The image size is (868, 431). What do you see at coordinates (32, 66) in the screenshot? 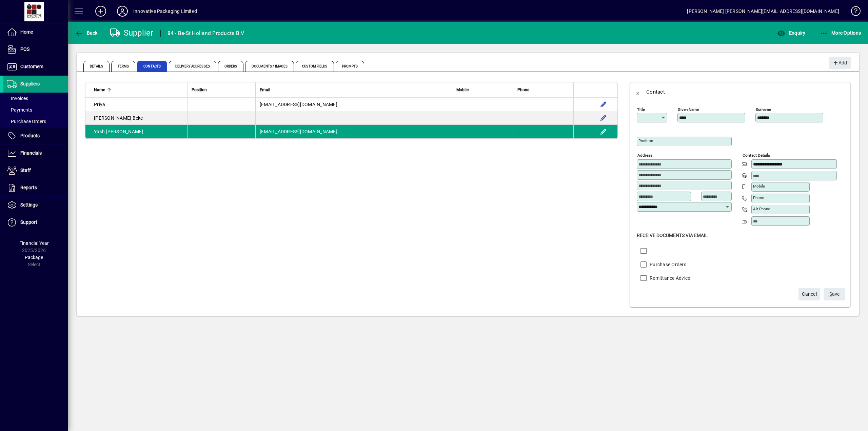
I see `span: Customers` at bounding box center [32, 66].